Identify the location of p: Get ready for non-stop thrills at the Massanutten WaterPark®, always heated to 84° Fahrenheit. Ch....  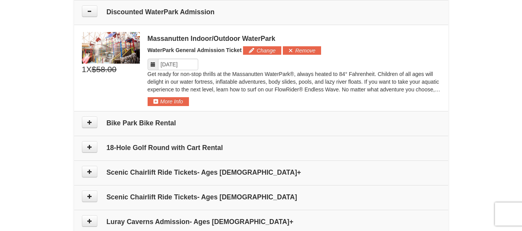
(294, 82).